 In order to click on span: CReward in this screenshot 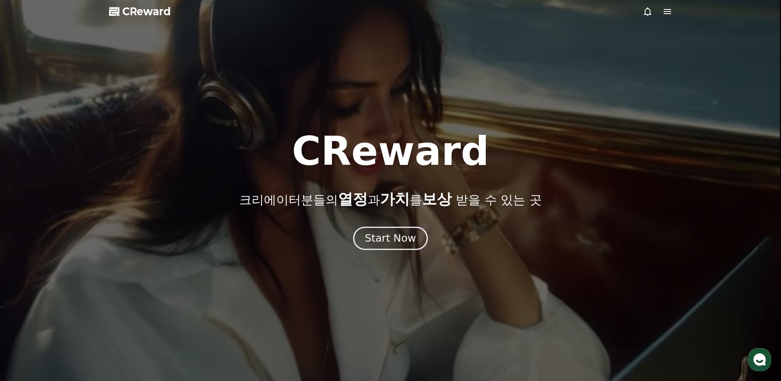, I will do `click(147, 12)`.